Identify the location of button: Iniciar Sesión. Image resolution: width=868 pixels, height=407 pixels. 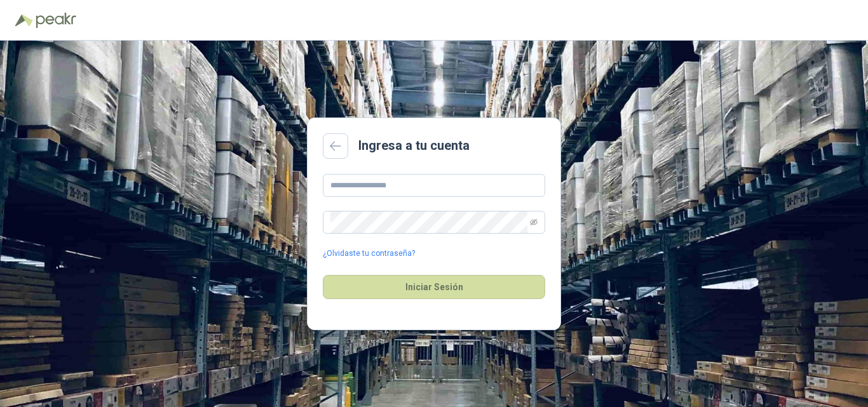
(434, 286).